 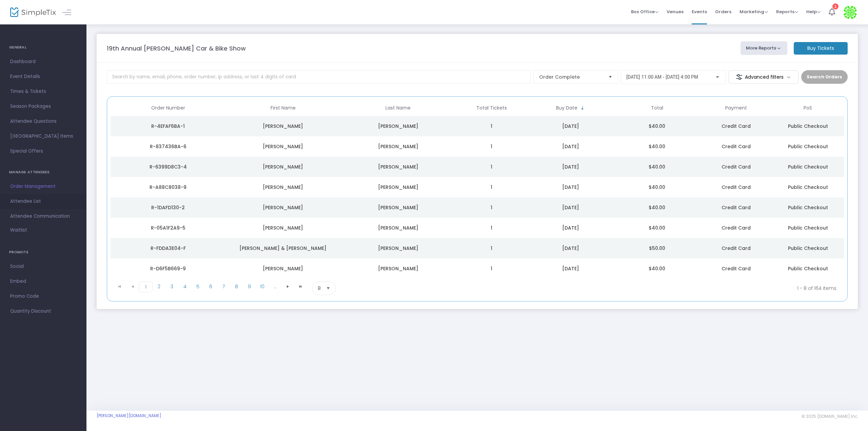 I want to click on div: Brian, so click(x=283, y=147).